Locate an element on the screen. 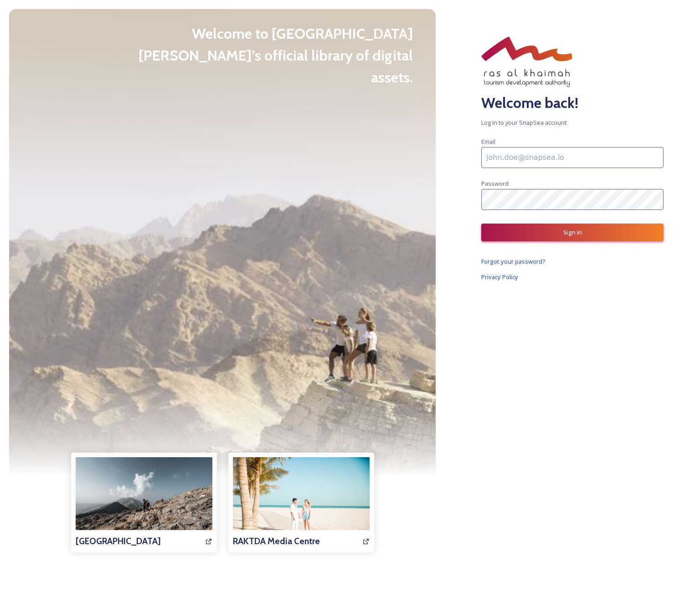 Image resolution: width=700 pixels, height=602 pixels. span: Log in to your SnapSea account is located at coordinates (573, 123).